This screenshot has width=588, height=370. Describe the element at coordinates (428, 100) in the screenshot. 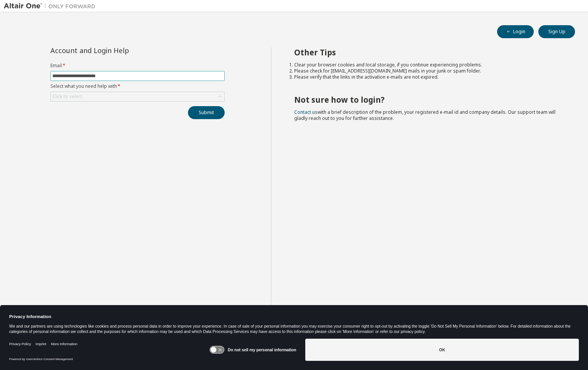

I see `h2: Not sure how to login?` at that location.